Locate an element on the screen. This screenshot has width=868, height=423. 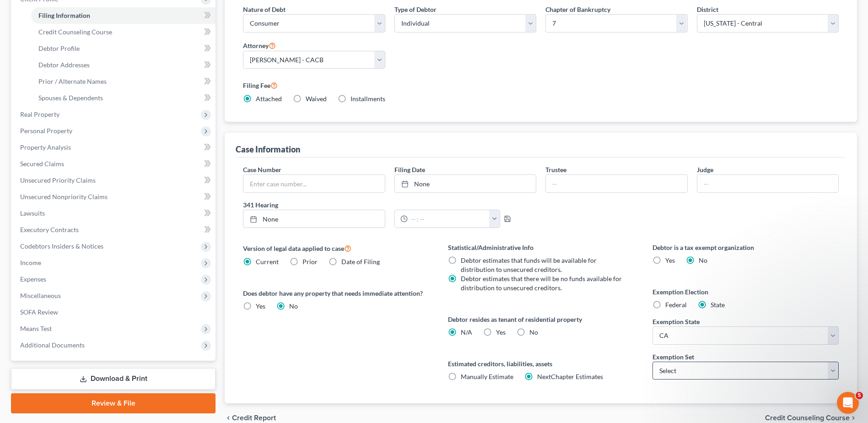
span: Current is located at coordinates (267, 261).